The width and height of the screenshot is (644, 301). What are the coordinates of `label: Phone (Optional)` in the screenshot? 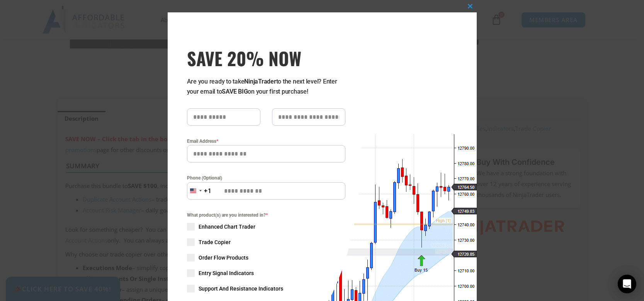 It's located at (266, 178).